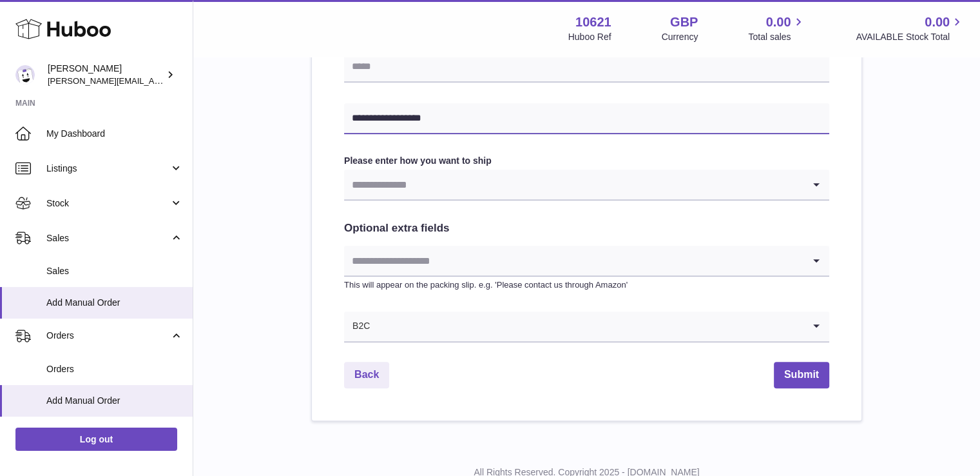 The width and height of the screenshot is (980, 476). I want to click on span: B2C, so click(357, 326).